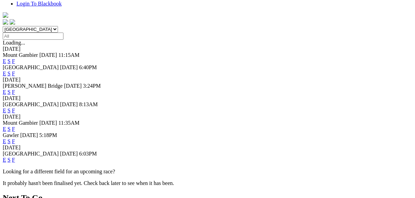  What do you see at coordinates (12, 22) in the screenshot?
I see `img: twitter.svg` at bounding box center [12, 22].